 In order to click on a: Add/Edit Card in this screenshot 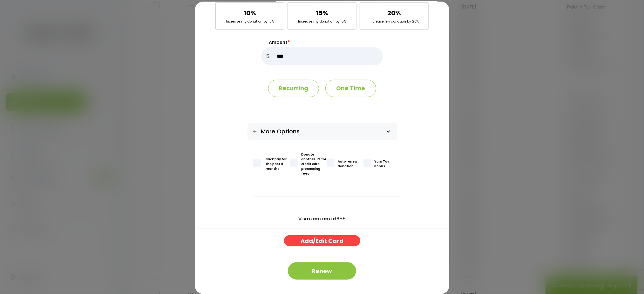, I will do `click(322, 241)`.